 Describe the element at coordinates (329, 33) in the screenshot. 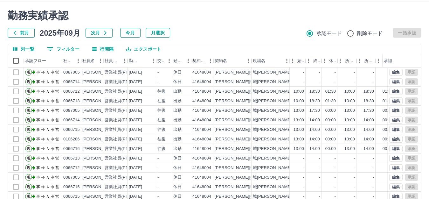

I see `span: 承認モード` at that location.